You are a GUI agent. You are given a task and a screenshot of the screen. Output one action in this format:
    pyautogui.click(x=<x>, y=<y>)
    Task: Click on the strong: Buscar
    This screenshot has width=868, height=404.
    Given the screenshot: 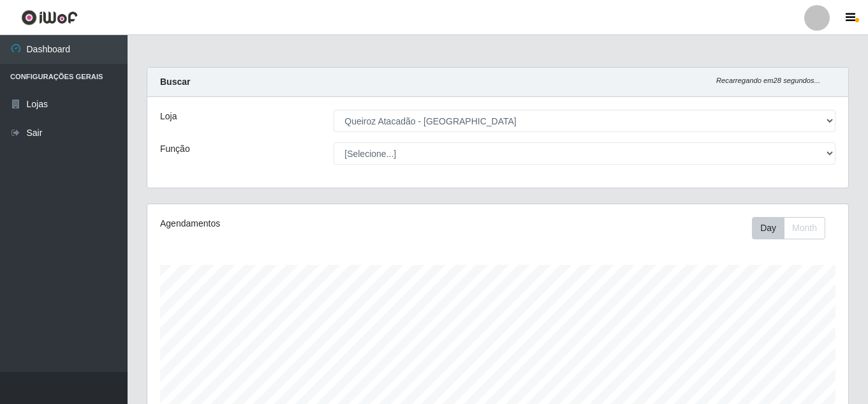 What is the action you would take?
    pyautogui.click(x=175, y=82)
    